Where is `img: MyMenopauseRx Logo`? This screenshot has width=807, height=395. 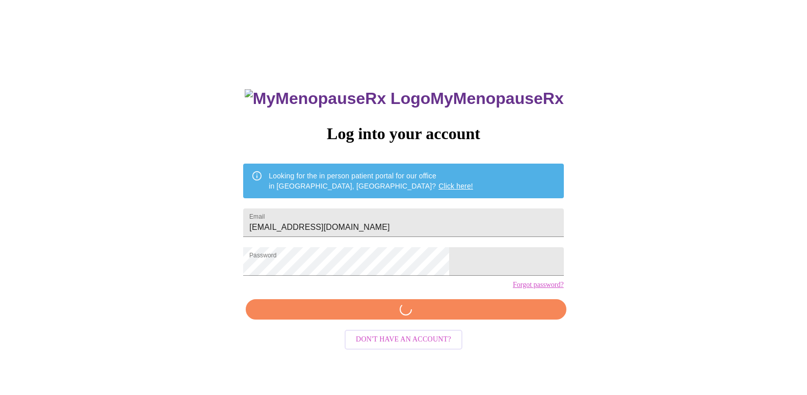
img: MyMenopauseRx Logo is located at coordinates (337, 98).